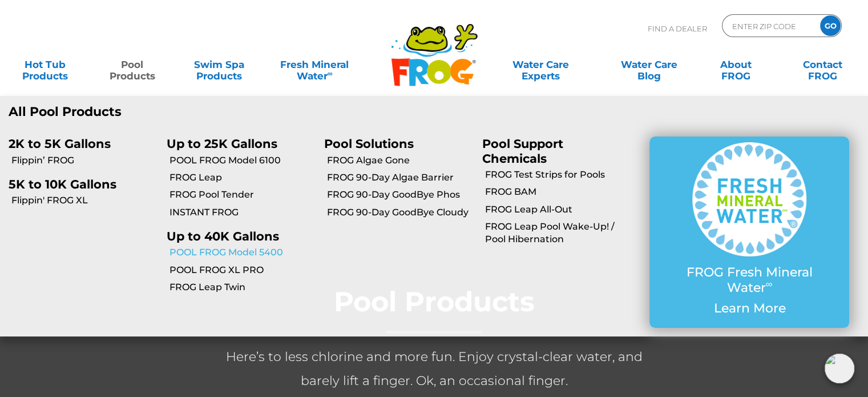  I want to click on a: Fresh MineralWater∞, so click(314, 65).